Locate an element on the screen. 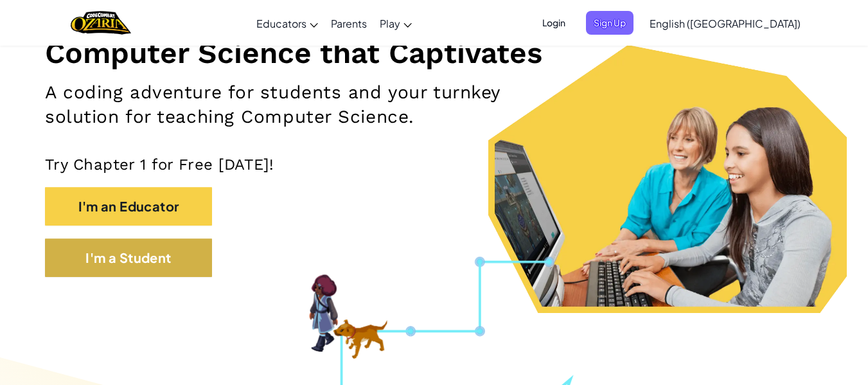 This screenshot has height=385, width=868. span: Login is located at coordinates (554, 23).